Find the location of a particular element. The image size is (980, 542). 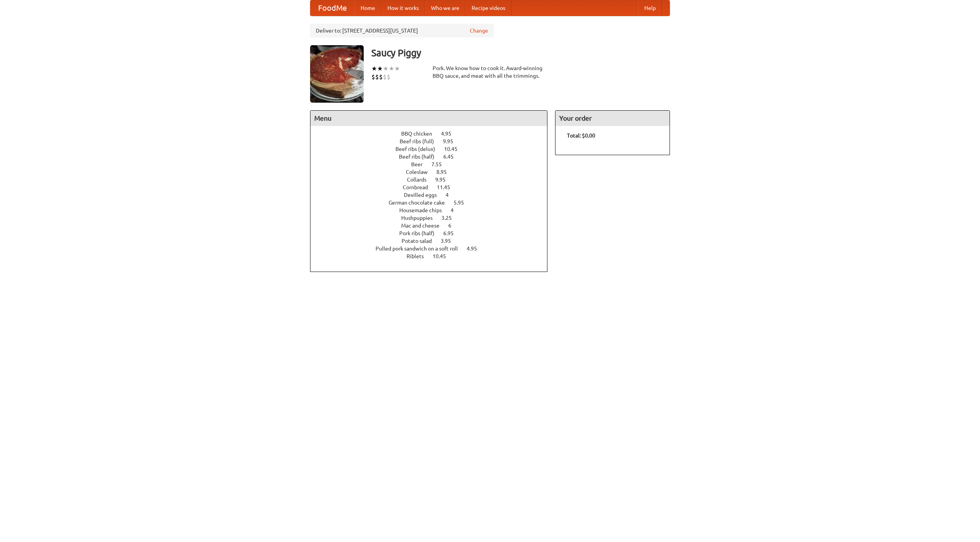

span: 7.55 is located at coordinates (440, 164).